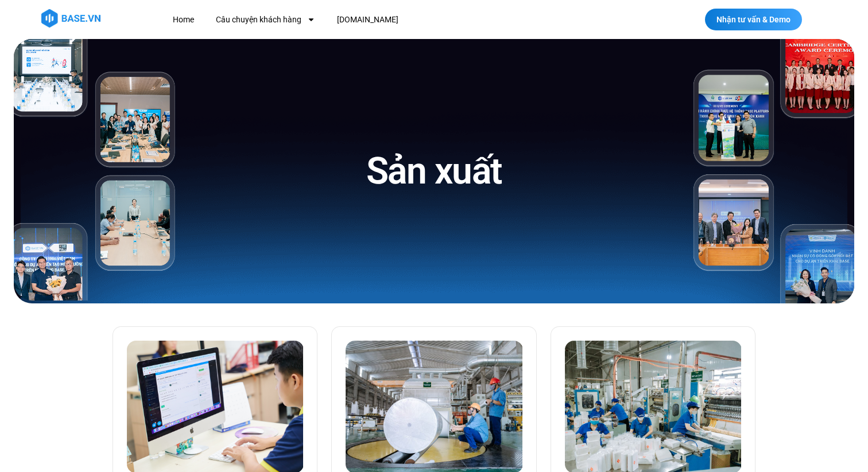 Image resolution: width=868 pixels, height=472 pixels. I want to click on nav: Menu, so click(386, 20).